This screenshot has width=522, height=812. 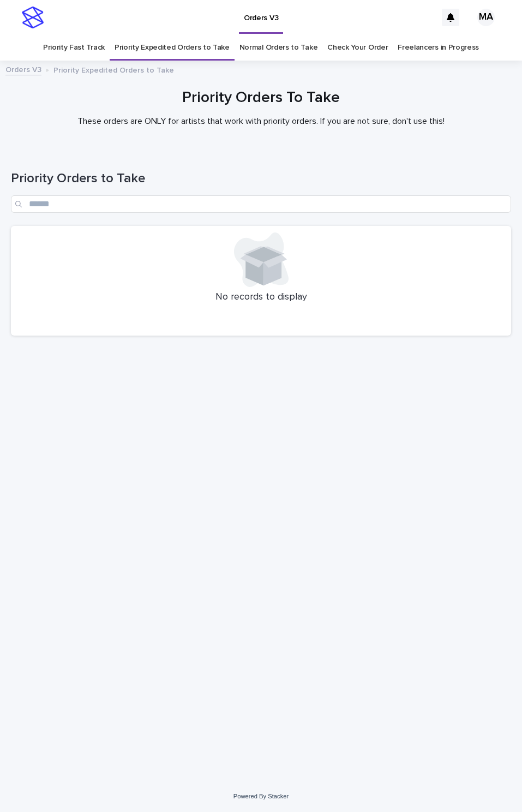 I want to click on a: Orders V3, so click(x=23, y=68).